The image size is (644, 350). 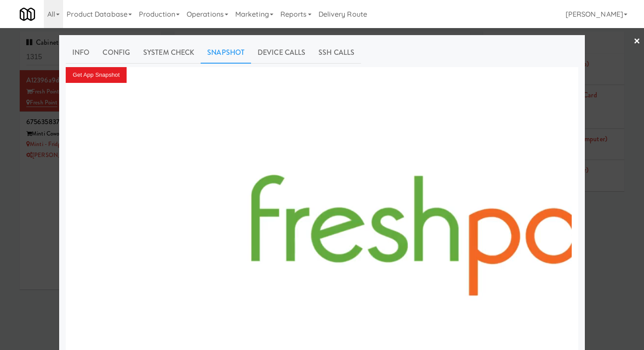 I want to click on button: Get App Snapshot, so click(x=96, y=75).